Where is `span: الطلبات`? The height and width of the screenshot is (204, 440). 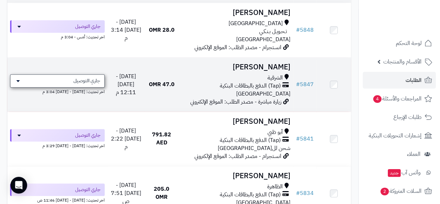 span: الطلبات is located at coordinates (414, 80).